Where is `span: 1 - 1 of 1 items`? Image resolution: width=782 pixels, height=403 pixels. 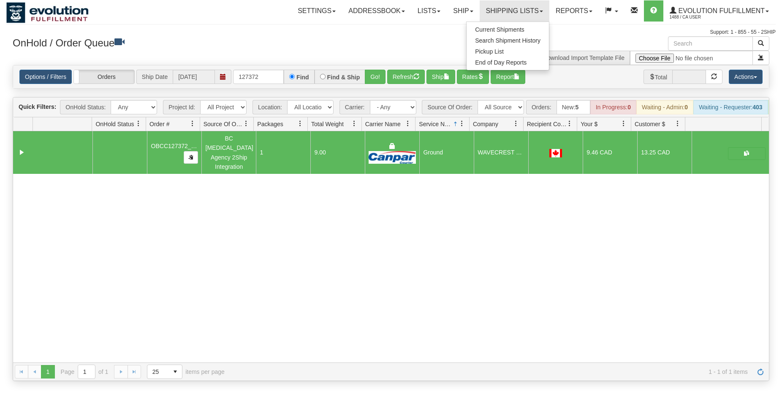 span: 1 - 1 of 1 items is located at coordinates (492, 372).